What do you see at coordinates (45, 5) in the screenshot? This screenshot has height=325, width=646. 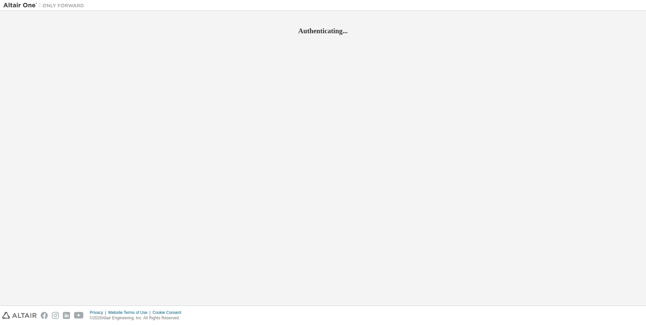 I see `img: Altair One` at bounding box center [45, 5].